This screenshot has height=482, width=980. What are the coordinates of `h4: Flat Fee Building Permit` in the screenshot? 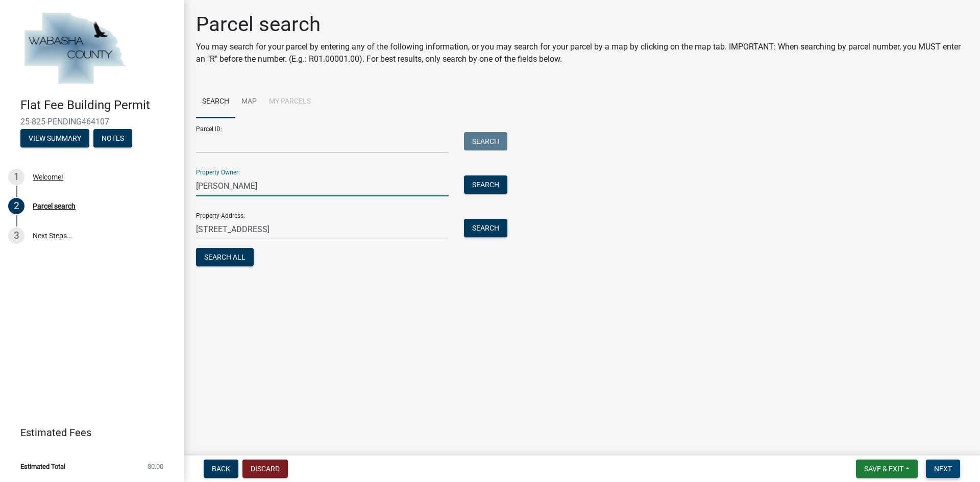 It's located at (98, 105).